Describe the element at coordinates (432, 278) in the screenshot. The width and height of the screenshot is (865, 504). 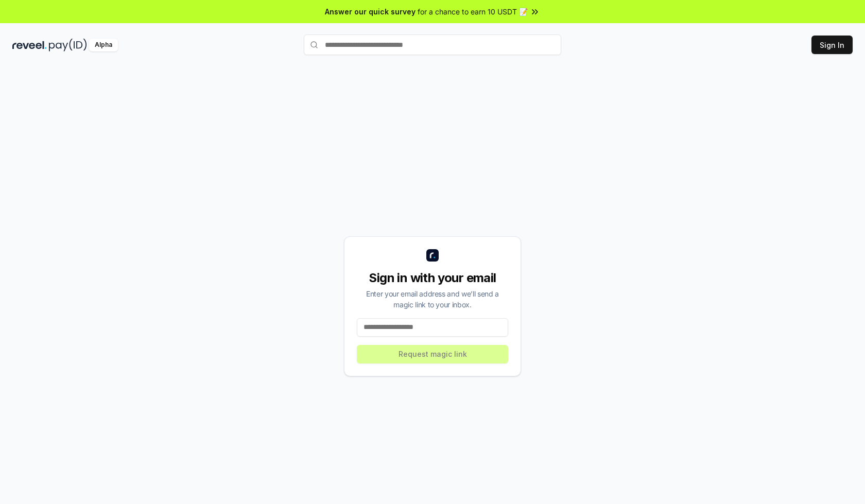
I see `div: Sign in with your email` at that location.